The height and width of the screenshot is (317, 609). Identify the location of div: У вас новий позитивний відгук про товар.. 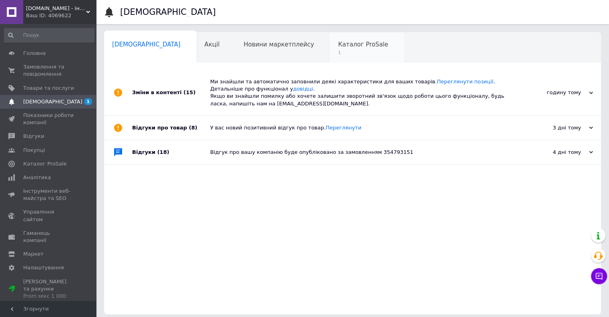
(362, 128).